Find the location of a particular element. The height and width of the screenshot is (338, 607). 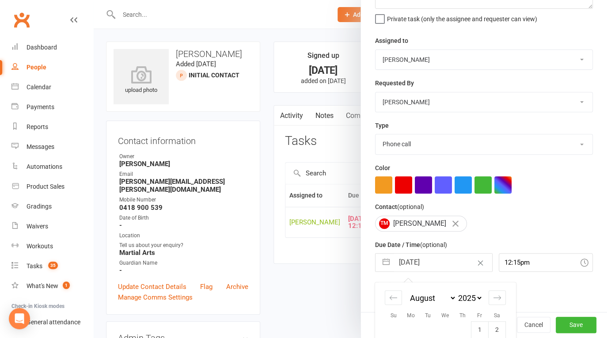

label: Contact is located at coordinates (399, 207).